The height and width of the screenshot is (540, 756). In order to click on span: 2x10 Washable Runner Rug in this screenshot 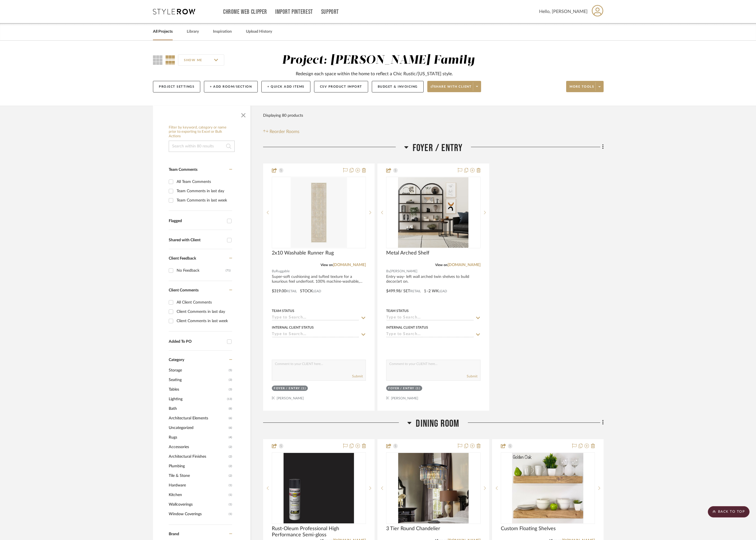, I will do `click(303, 253)`.